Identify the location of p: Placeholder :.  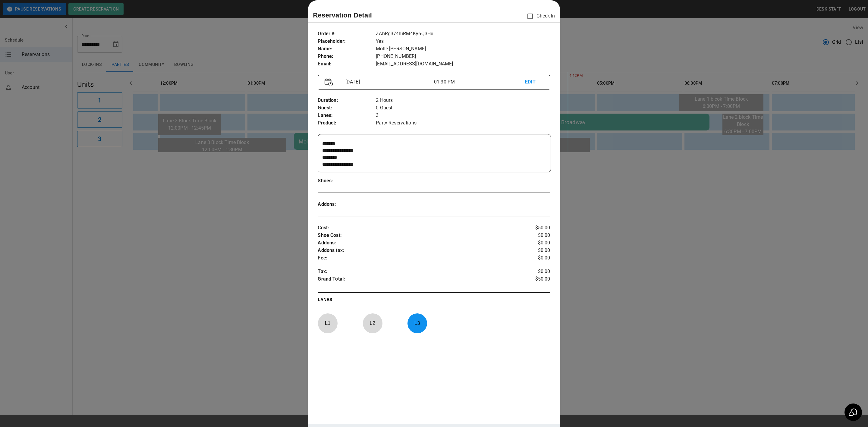
(346, 41).